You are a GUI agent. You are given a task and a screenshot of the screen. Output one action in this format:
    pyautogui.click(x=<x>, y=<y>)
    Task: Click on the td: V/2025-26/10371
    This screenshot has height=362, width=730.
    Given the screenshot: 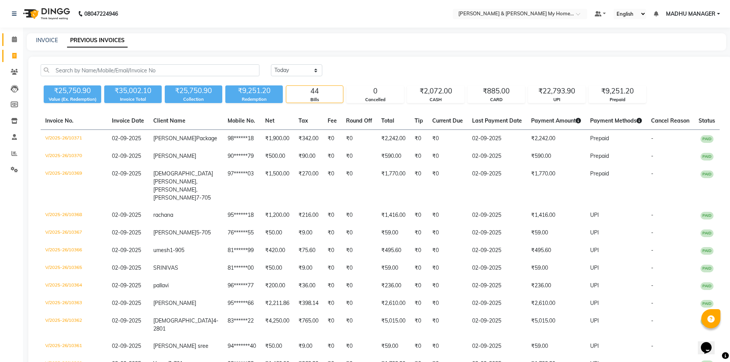 What is the action you would take?
    pyautogui.click(x=74, y=139)
    